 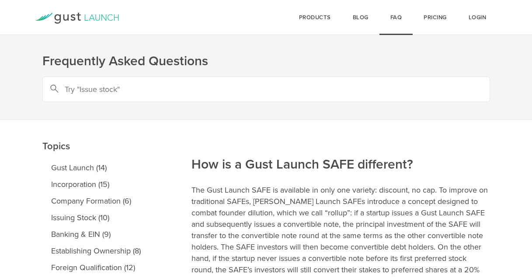 I want to click on a: Incorporation (15), so click(x=106, y=184).